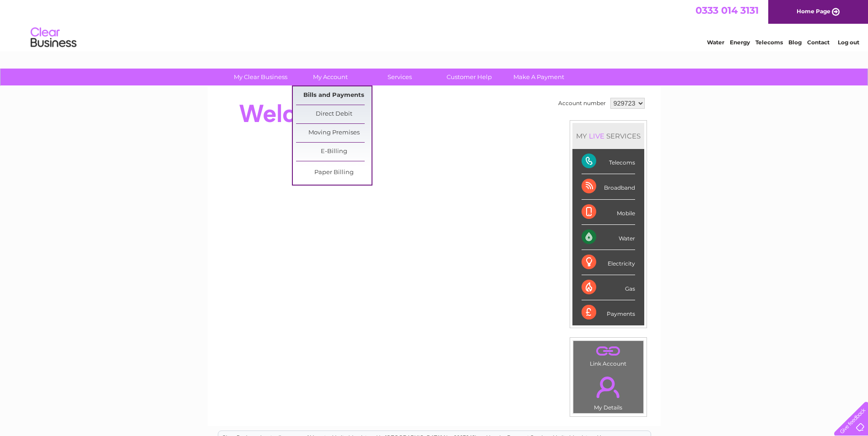  What do you see at coordinates (334, 114) in the screenshot?
I see `a: Direct Debit` at bounding box center [334, 114].